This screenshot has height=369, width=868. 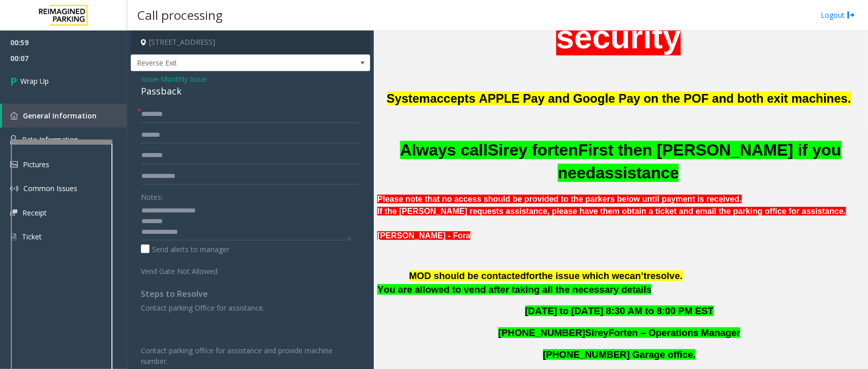 I want to click on span: Wrap Up, so click(x=35, y=81).